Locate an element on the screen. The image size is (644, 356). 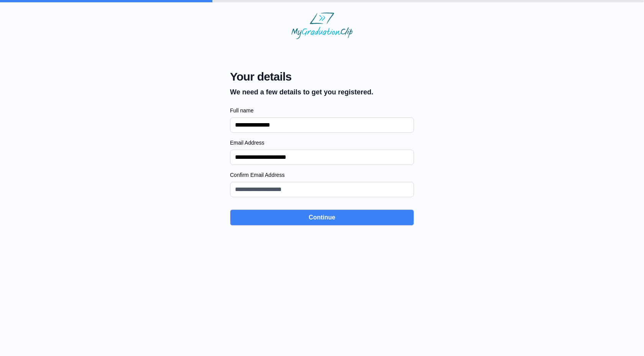
span: Your details is located at coordinates (301, 77).